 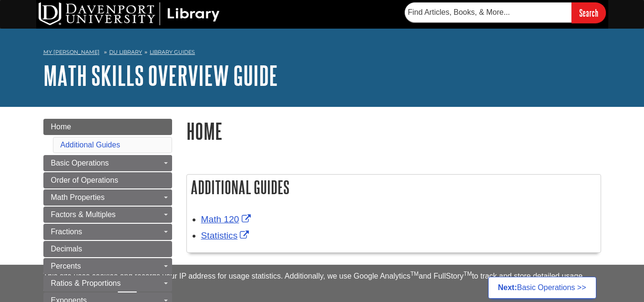 What do you see at coordinates (67, 231) in the screenshot?
I see `span: Fractions` at bounding box center [67, 231].